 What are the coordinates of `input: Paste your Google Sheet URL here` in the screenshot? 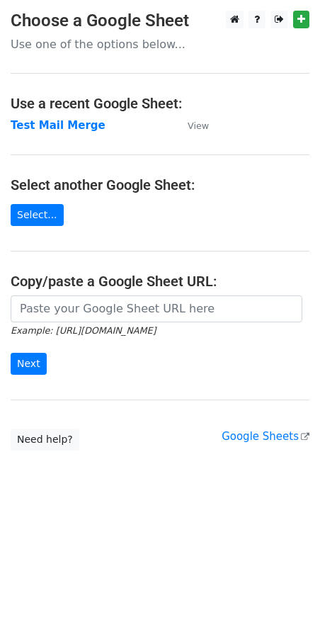 It's located at (156, 309).